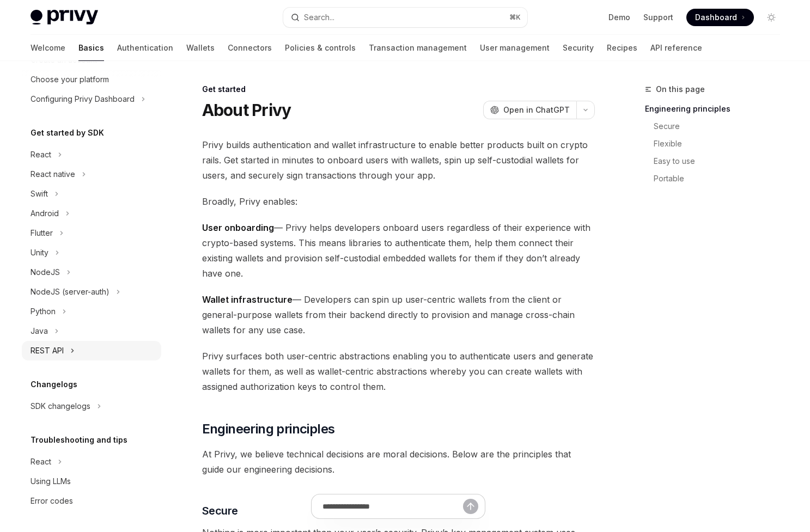 The width and height of the screenshot is (810, 532). What do you see at coordinates (619, 18) in the screenshot?
I see `a: Demo` at bounding box center [619, 18].